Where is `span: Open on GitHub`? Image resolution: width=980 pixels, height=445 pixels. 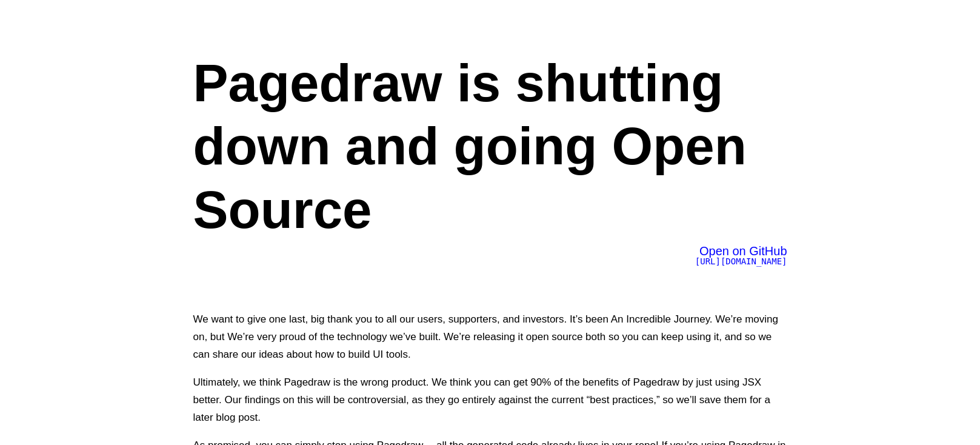 span: Open on GitHub is located at coordinates (743, 251).